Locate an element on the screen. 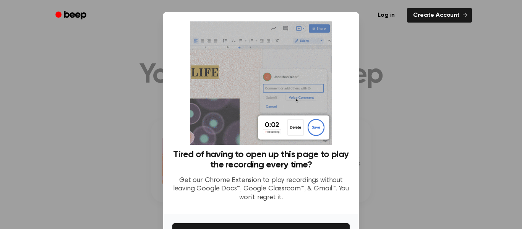 This screenshot has height=229, width=522. p: Get our Chrome Extension to play recordings without leaving Google Docs™, Google Classroom™, & Gm... is located at coordinates (261, 189).